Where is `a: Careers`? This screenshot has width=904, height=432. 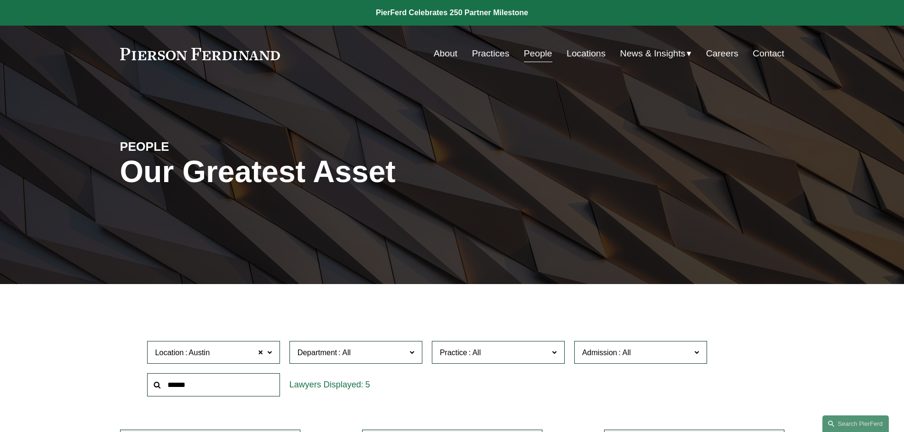
a: Careers is located at coordinates (722, 54).